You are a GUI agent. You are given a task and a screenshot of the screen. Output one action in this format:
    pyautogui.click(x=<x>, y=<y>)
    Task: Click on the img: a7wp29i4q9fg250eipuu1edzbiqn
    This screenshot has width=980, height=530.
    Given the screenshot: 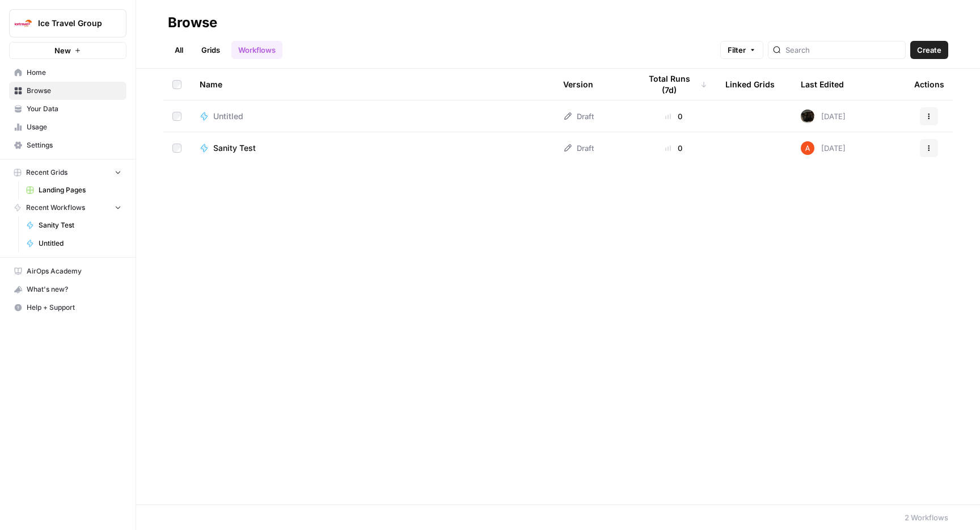 What is the action you would take?
    pyautogui.click(x=808, y=116)
    